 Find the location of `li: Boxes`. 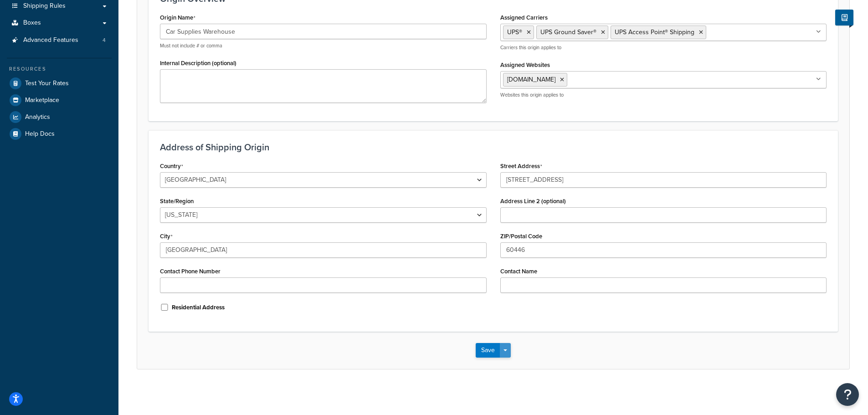

li: Boxes is located at coordinates (59, 23).